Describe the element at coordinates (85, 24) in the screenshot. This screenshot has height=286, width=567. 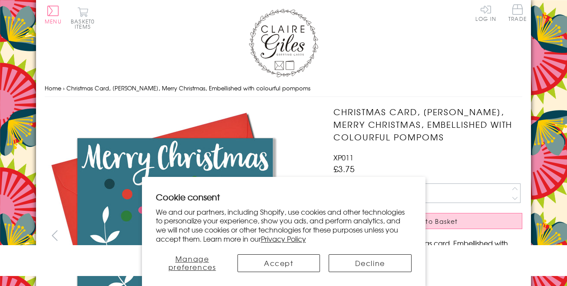
I see `span: 0 items` at that location.